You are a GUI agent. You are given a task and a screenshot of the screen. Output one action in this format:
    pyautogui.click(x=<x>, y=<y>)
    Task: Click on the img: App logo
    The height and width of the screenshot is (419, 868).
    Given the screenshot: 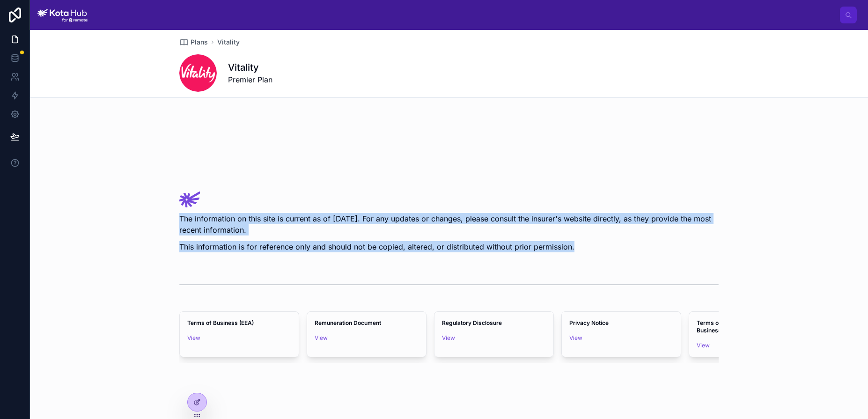 What is the action you would take?
    pyautogui.click(x=63, y=15)
    